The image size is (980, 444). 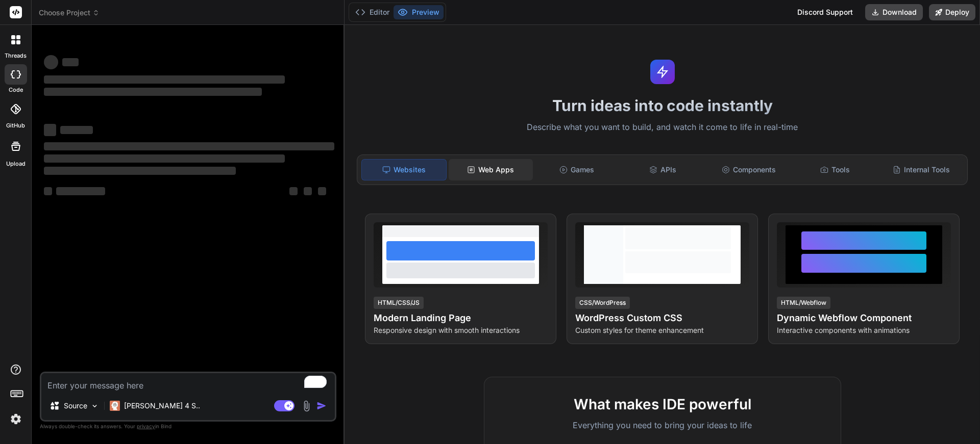 I want to click on button: Deploy, so click(x=951, y=12).